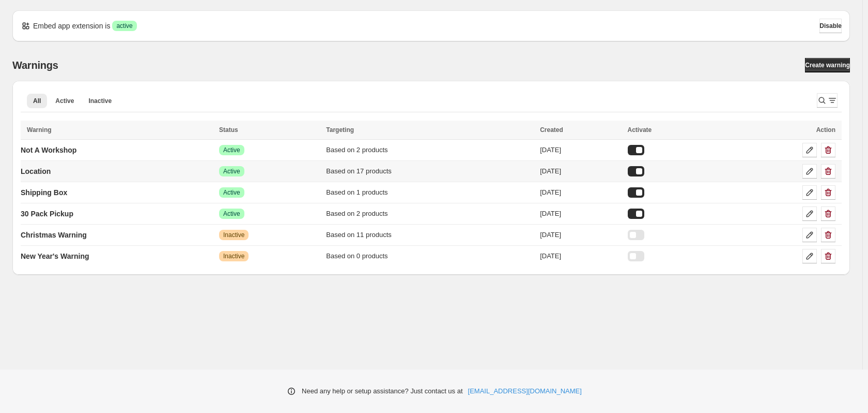 This screenshot has height=413, width=868. Describe the element at coordinates (124, 26) in the screenshot. I see `span: active` at that location.